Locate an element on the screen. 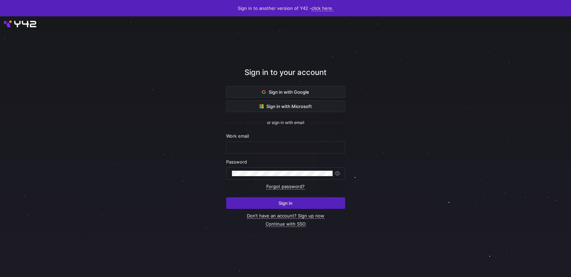 This screenshot has width=571, height=277. a: Forgot password? is located at coordinates (285, 186).